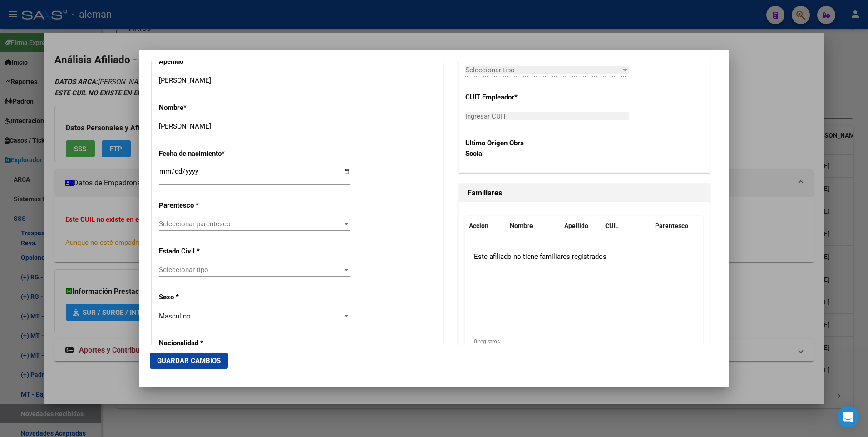 The height and width of the screenshot is (437, 868). Describe the element at coordinates (584, 342) in the screenshot. I see `div: 0 registros` at that location.